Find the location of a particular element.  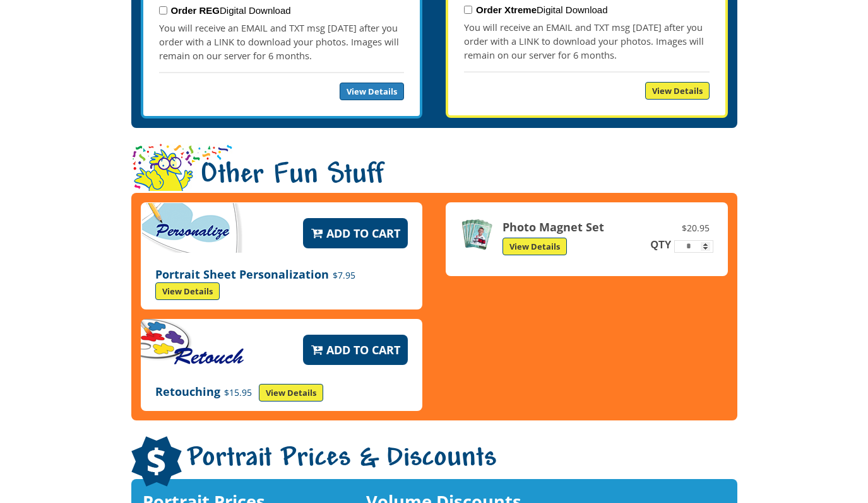

img: Photo Magnet Set is located at coordinates (477, 234).